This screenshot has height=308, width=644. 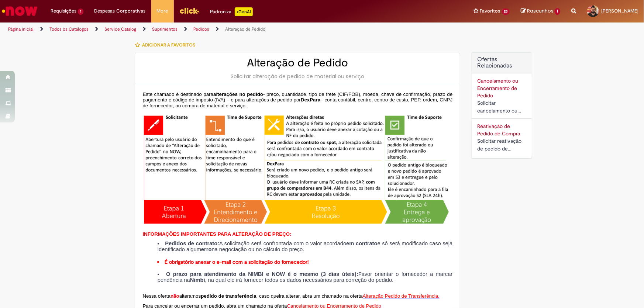 What do you see at coordinates (499, 130) in the screenshot?
I see `a: Reativação de Pedido de Compra` at bounding box center [499, 130].